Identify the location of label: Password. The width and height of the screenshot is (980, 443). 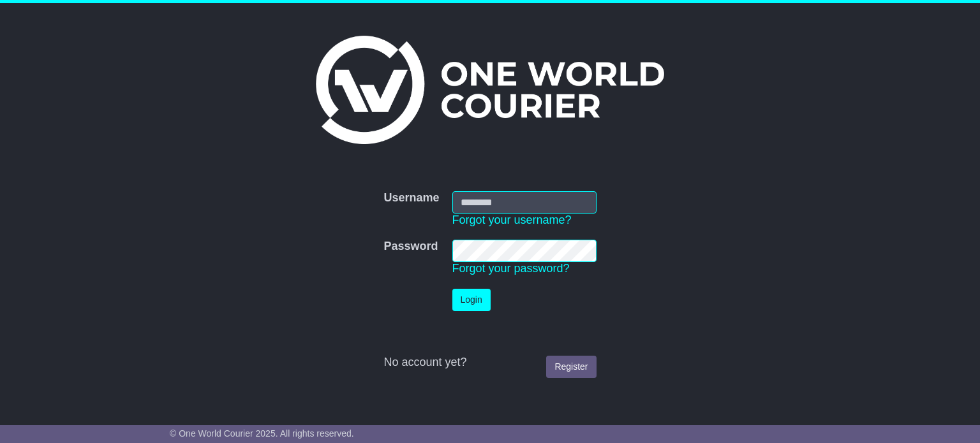
(410, 247).